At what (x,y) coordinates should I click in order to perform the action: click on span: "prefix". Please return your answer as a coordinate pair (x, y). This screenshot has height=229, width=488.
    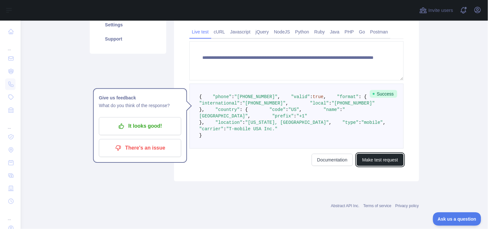
    Looking at the image, I should click on (283, 116).